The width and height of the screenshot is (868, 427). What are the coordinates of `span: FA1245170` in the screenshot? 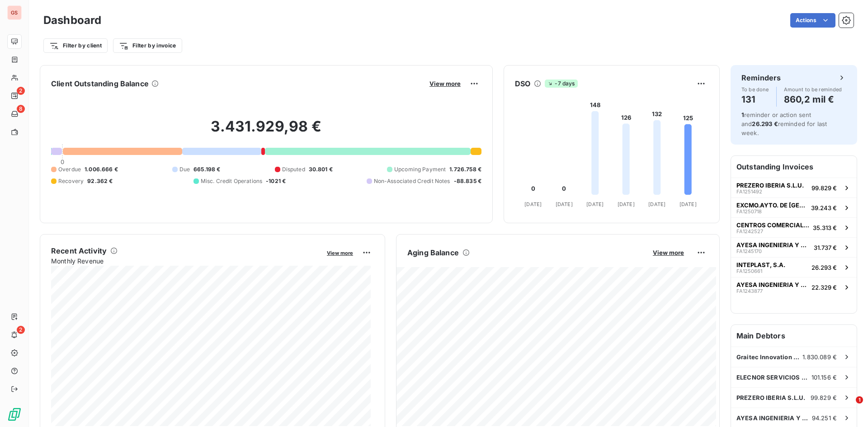 It's located at (749, 251).